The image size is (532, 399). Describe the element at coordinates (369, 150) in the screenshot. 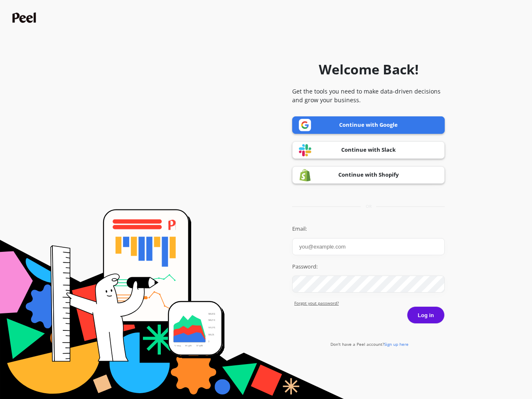

I see `a: Continue with Slack` at that location.